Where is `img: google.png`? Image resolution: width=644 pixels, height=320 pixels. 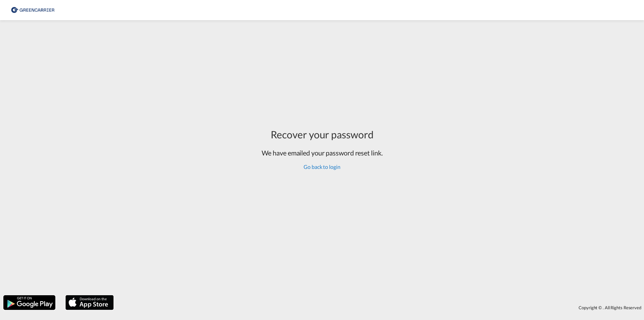 img: google.png is located at coordinates (29, 303).